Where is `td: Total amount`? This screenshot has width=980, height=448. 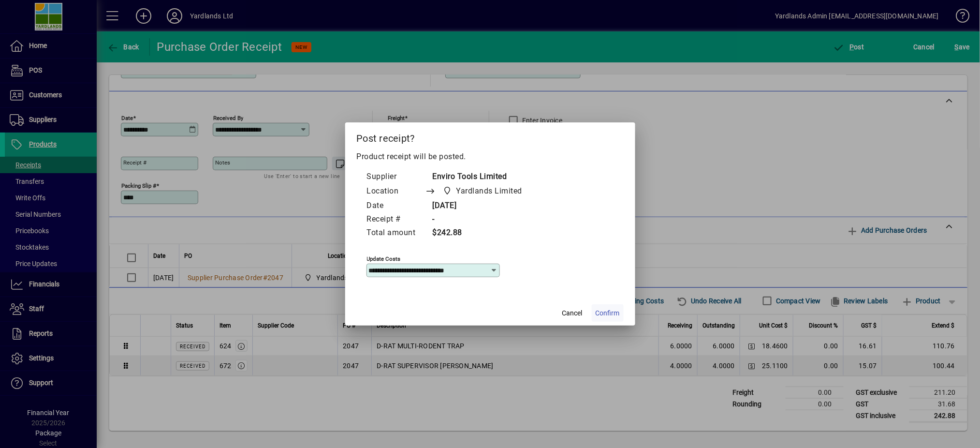 td: Total amount is located at coordinates (396, 233).